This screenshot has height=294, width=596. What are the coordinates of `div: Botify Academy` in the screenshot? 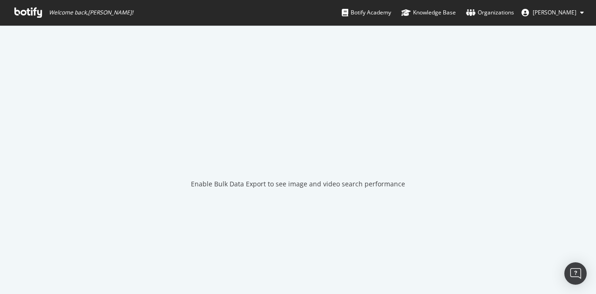 It's located at (366, 13).